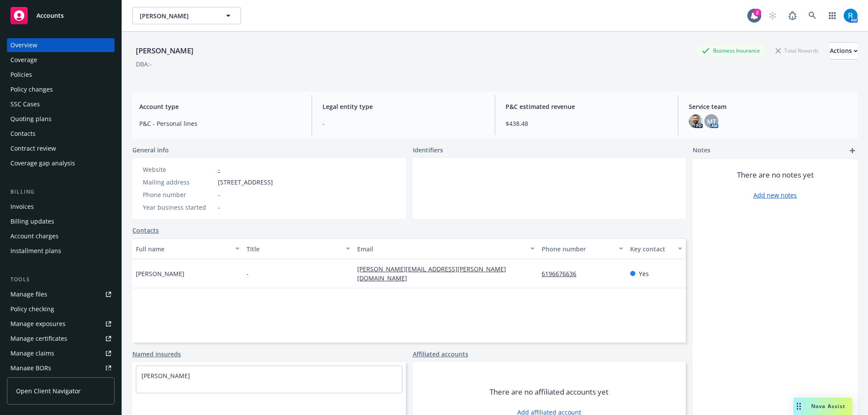  Describe the element at coordinates (833, 16) in the screenshot. I see `a: Switch app` at that location.